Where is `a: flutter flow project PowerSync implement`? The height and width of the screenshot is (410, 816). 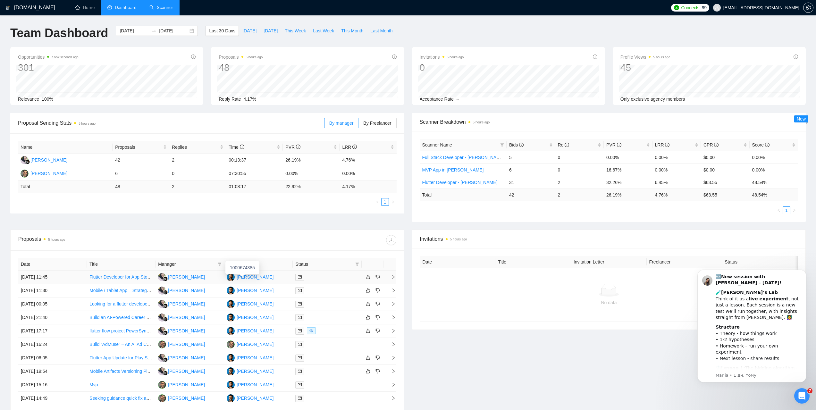
a: flutter flow project PowerSync implement is located at coordinates (130, 331).